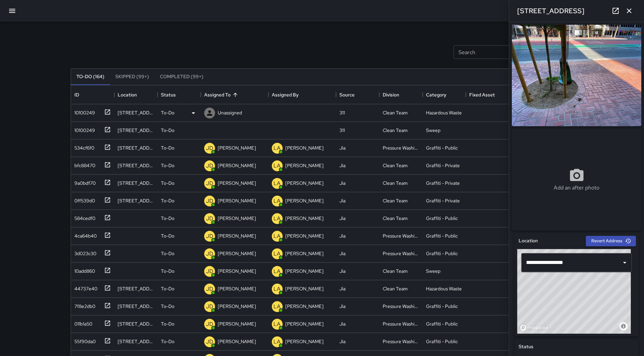 This screenshot has width=644, height=356. I want to click on div: Graffiti - Private, so click(443, 183).